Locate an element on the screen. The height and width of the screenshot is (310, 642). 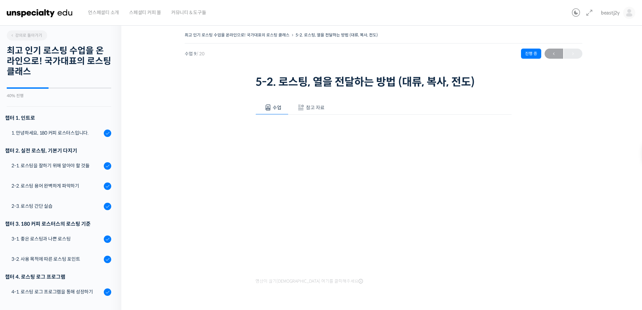
a: 최고 인기 로스팅 수업을 온라인으로! 국가대표의 로스팅 클래스 is located at coordinates (237, 35).